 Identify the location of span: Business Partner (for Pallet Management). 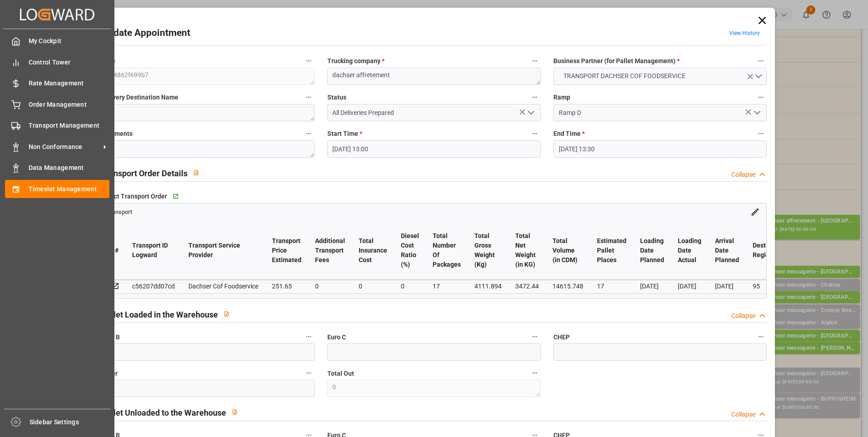
(617, 61).